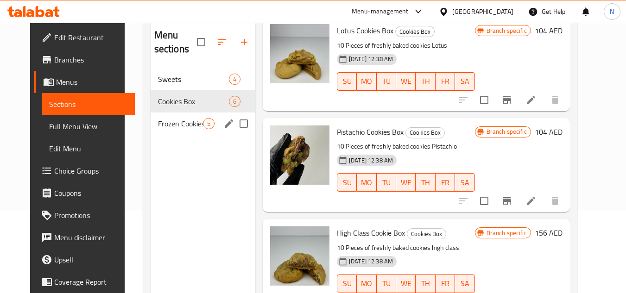  Describe the element at coordinates (365, 31) in the screenshot. I see `span: Lotus Cookies Box` at that location.